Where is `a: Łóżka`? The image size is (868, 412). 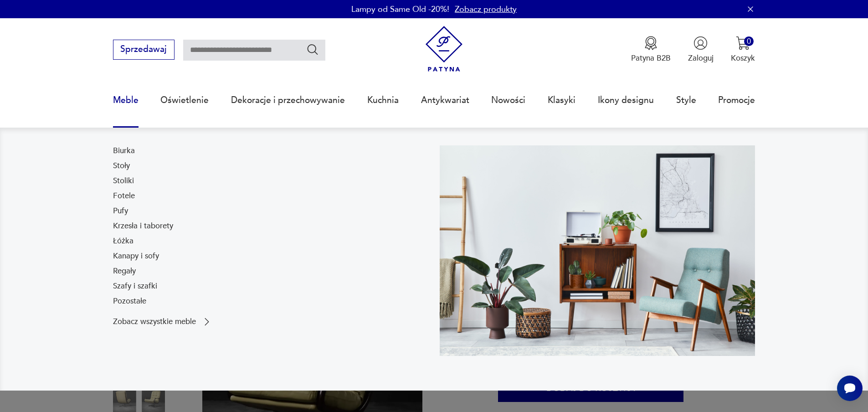
a: Łóżka is located at coordinates (123, 241).